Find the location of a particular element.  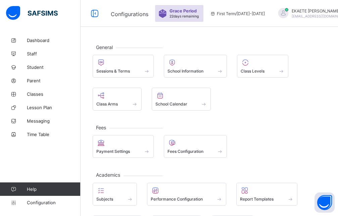

span: Lesson Plan is located at coordinates (54, 107).